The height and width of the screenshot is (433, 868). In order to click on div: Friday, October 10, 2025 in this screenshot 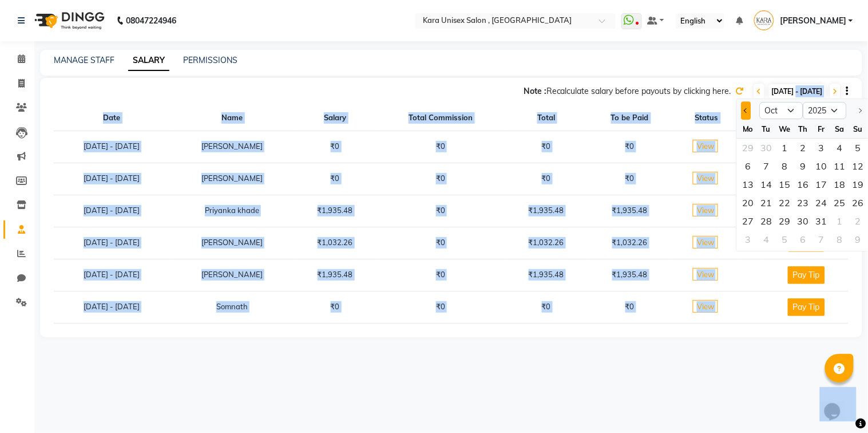, I will do `click(821, 166)`.